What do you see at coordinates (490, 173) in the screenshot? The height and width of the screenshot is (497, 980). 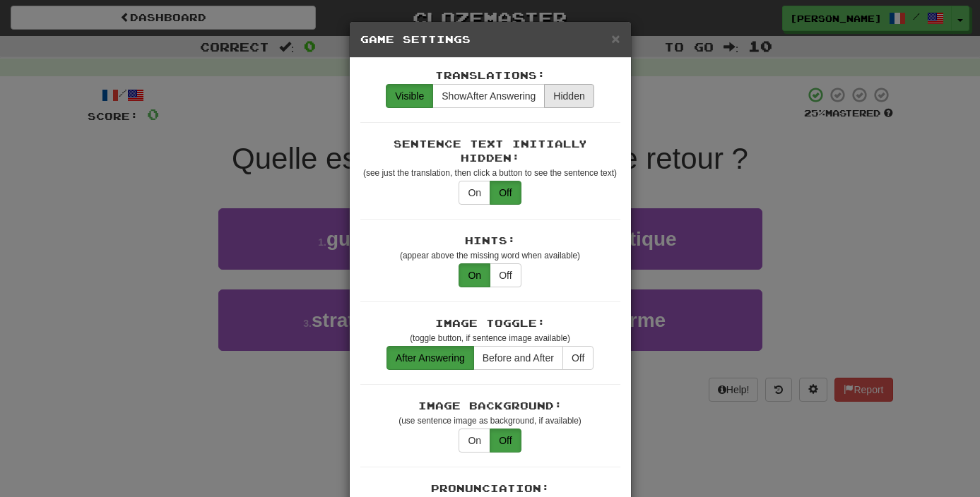 I see `small: (see just the translation, then click a button to see the sentence text)` at bounding box center [490, 173].